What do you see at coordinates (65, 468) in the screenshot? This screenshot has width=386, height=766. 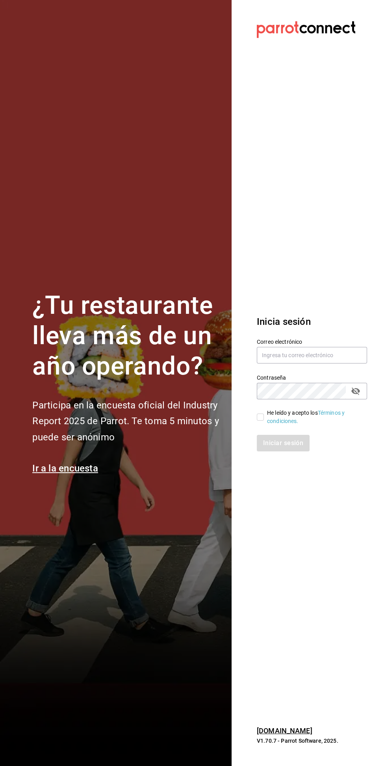 I see `a: Ir a la encuesta` at bounding box center [65, 468].